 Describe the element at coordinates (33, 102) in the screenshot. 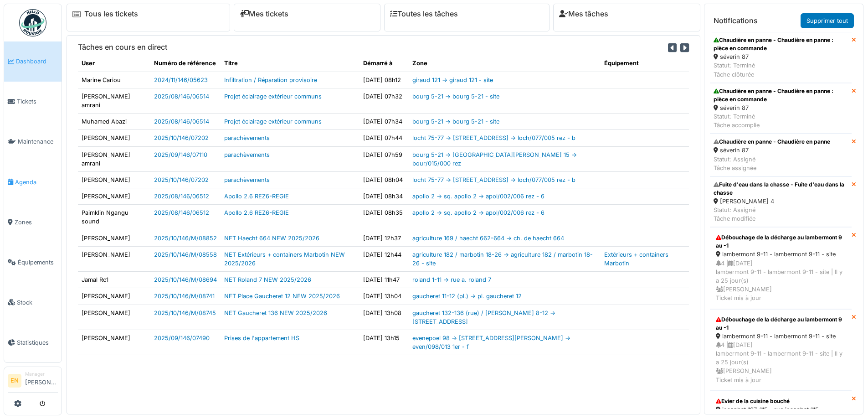

I see `a: Tickets` at that location.